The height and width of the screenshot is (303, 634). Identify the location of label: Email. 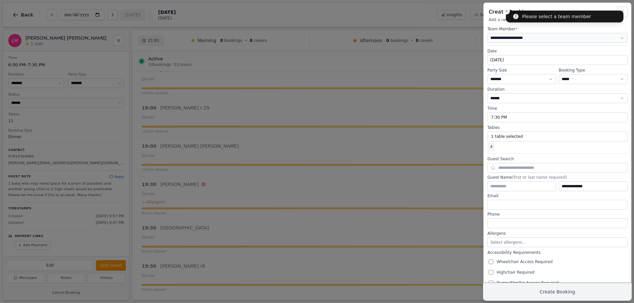
(557, 196).